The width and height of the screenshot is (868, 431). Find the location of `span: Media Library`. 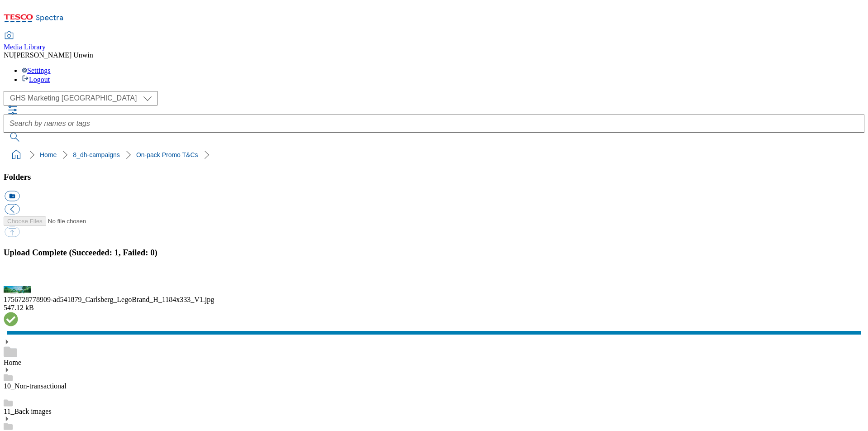

span: Media Library is located at coordinates (25, 46).